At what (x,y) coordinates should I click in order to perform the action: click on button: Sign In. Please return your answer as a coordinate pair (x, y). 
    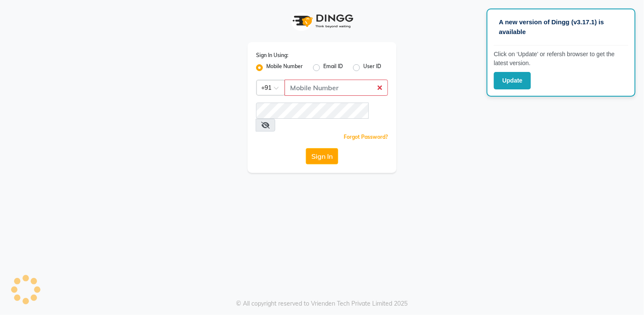
    Looking at the image, I should click on (322, 156).